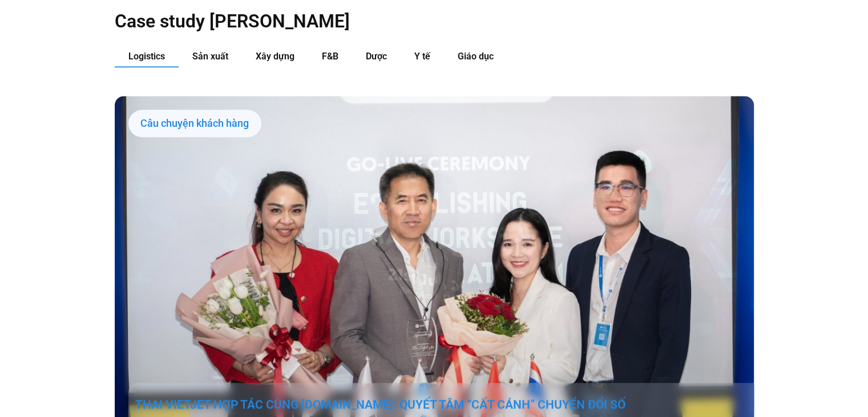 The width and height of the screenshot is (868, 417). Describe the element at coordinates (275, 56) in the screenshot. I see `span: Xây dựng` at that location.